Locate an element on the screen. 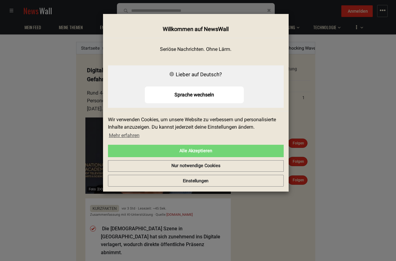  a: deny cookies is located at coordinates (196, 166).